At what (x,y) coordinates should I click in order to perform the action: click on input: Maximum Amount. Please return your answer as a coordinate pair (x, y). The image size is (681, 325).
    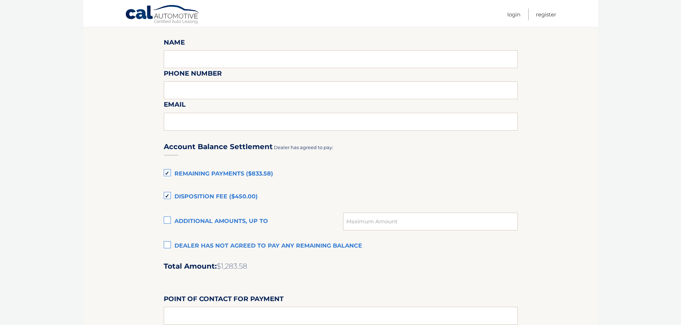
    Looking at the image, I should click on (430, 222).